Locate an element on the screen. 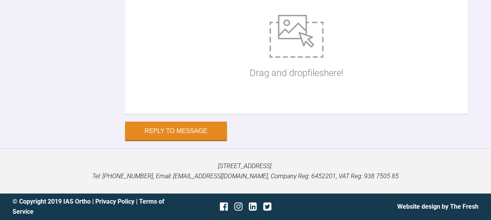 This screenshot has height=220, width=491. button: Reply to Message is located at coordinates (176, 131).